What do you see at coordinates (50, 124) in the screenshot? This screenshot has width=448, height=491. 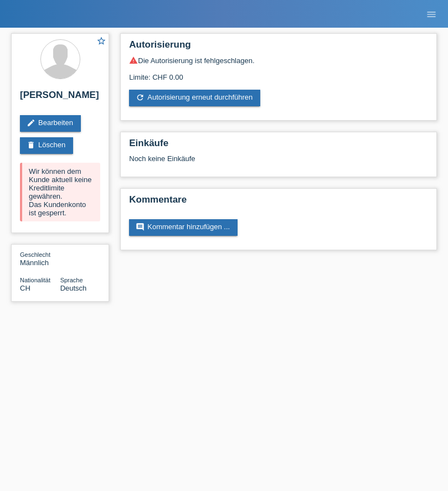 I see `a: editBearbeiten` at bounding box center [50, 124].